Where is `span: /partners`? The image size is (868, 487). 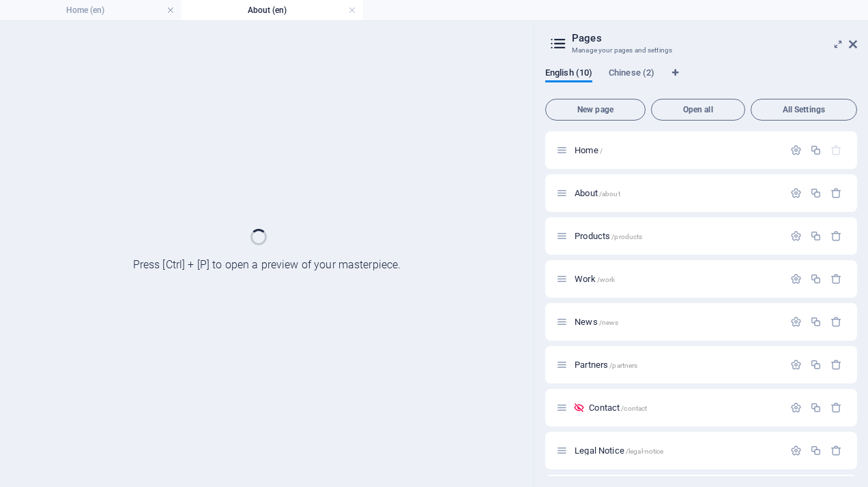 span: /partners is located at coordinates (623, 365).